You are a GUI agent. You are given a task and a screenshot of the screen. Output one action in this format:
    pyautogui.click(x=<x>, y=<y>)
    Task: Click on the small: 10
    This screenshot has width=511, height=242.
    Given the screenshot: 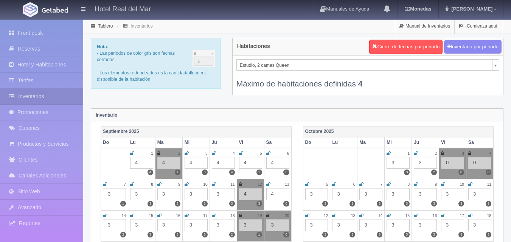 What is the action you would take?
    pyautogui.click(x=205, y=185)
    